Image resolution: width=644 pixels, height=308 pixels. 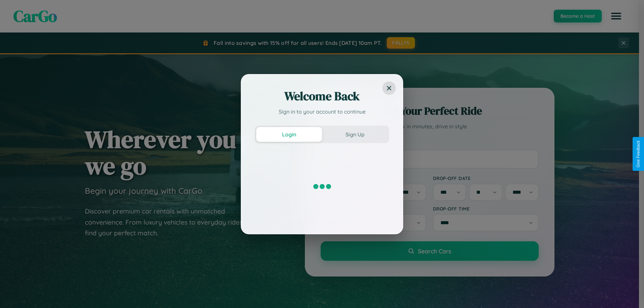 I want to click on button: Sign Up, so click(x=355, y=134).